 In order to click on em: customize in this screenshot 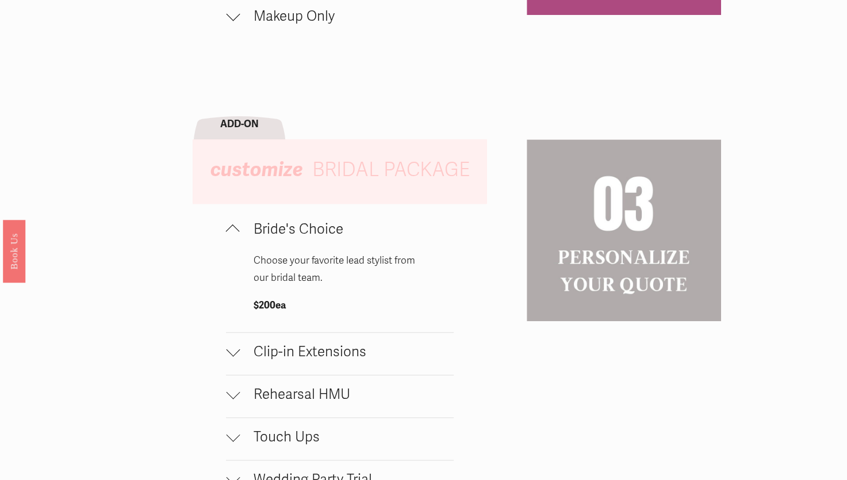, I will do `click(257, 170)`.